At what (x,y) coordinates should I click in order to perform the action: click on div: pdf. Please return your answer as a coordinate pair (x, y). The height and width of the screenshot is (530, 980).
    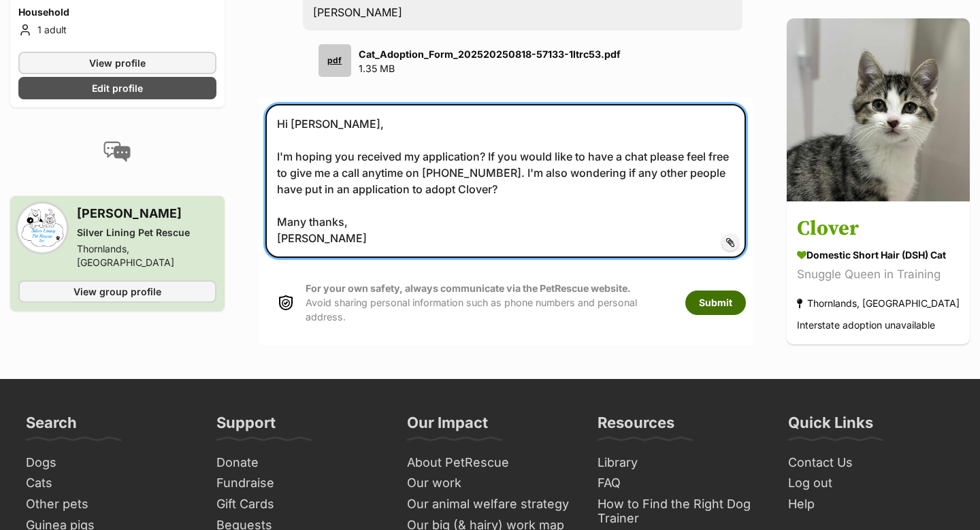
    Looking at the image, I should click on (334, 60).